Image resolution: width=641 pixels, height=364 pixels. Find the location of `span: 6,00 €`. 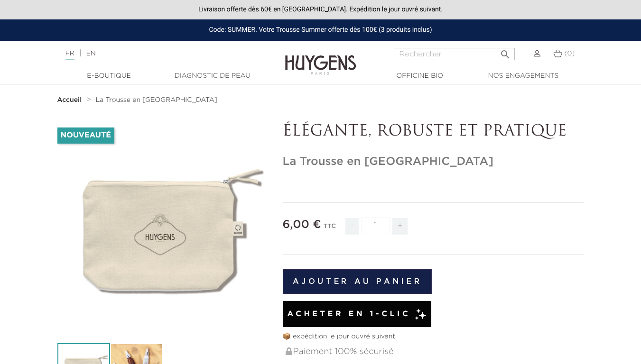

span: 6,00 € is located at coordinates (301, 225).